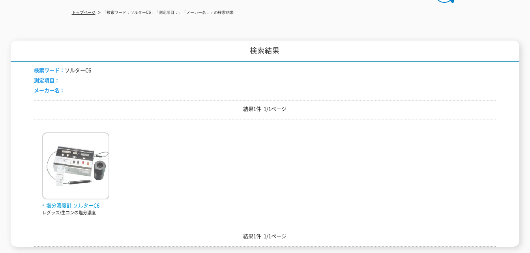  What do you see at coordinates (165, 13) in the screenshot?
I see `li: 「検索ワード：ソルターC6」「測定項目：」「メーカー名：」の検索結果` at bounding box center [165, 13].